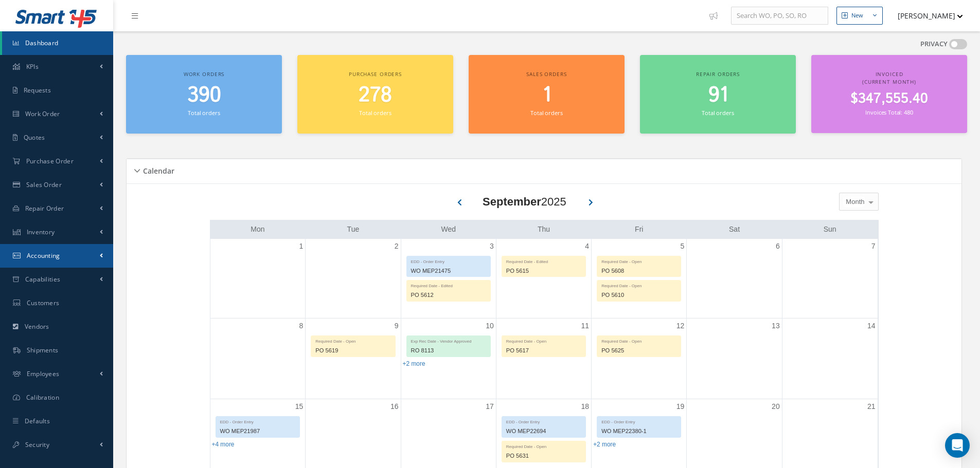  I want to click on a: Show 2 more events, so click(415, 364).